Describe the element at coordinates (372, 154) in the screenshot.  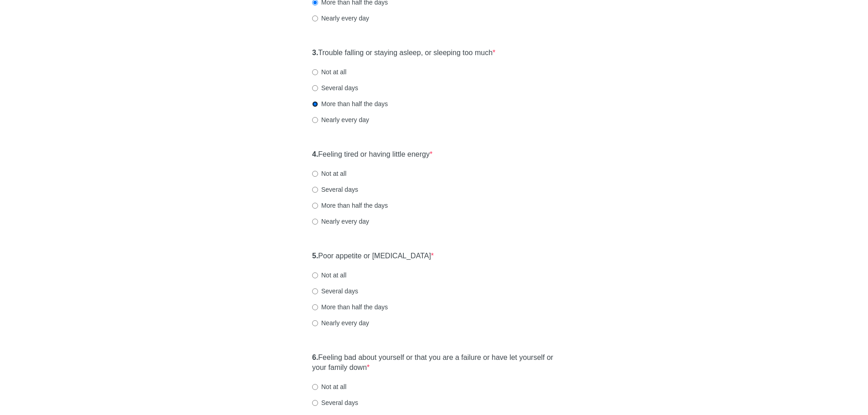
I see `label: Feeling tired or having little energy` at that location.